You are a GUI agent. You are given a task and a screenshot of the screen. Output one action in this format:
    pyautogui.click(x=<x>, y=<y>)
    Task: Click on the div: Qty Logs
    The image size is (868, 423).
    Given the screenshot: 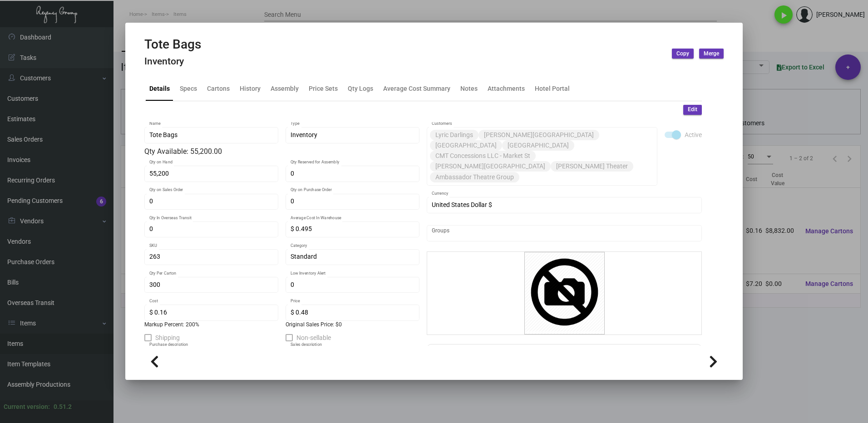 What is the action you would take?
    pyautogui.click(x=360, y=88)
    